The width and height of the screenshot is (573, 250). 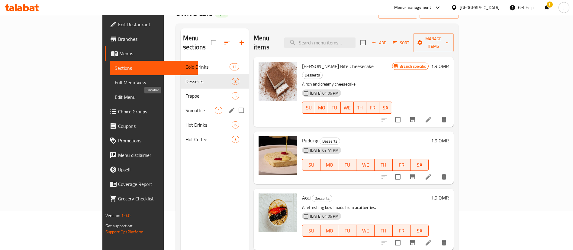 I want to click on span: Coupons, so click(x=156, y=126).